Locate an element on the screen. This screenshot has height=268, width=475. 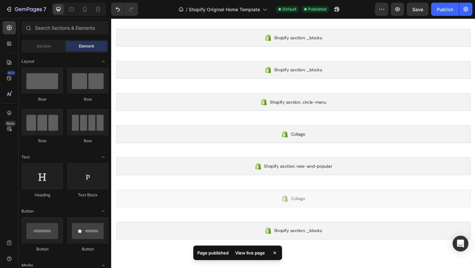
button: 7 is located at coordinates (26, 9).